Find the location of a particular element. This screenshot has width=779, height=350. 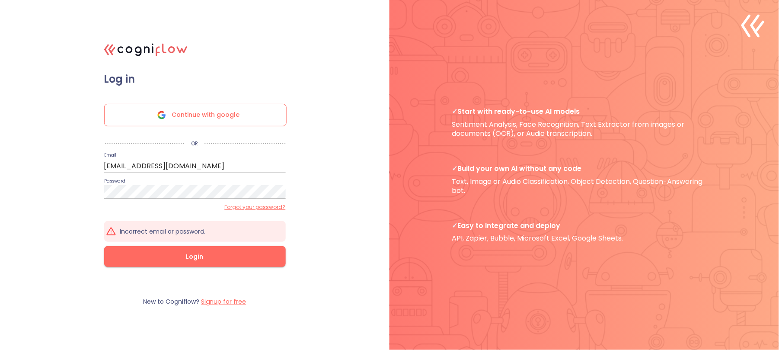

span: Continue with google is located at coordinates (206, 115).